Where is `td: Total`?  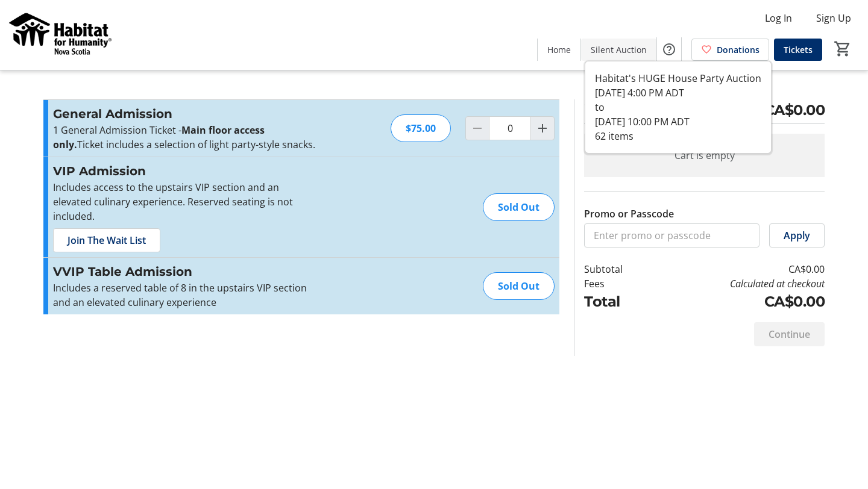
td: Total is located at coordinates (619, 302).